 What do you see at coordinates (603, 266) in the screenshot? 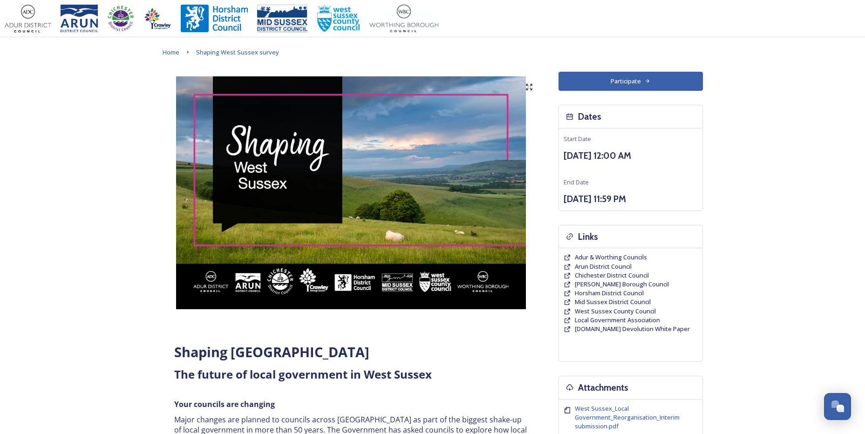
I see `a: Arun District Council` at bounding box center [603, 266].